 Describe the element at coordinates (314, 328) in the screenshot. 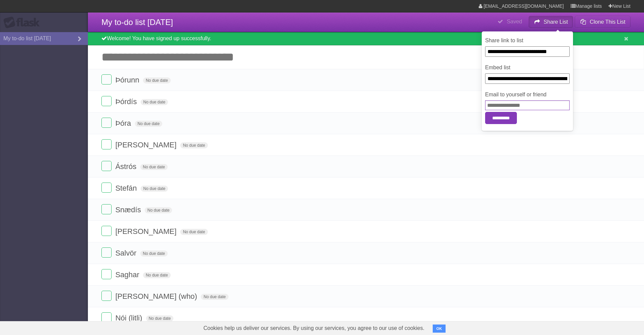

I see `span: Cookies help us deliver our services. By using our services, you agree to our use of cookies.` at that location.